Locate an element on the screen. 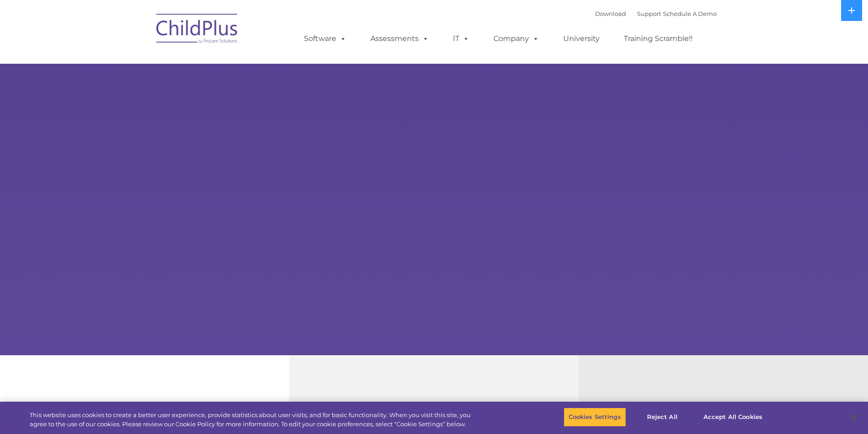  div: This website uses cookies to create a better user experience, provide statistics about user visit... is located at coordinates (253, 419).